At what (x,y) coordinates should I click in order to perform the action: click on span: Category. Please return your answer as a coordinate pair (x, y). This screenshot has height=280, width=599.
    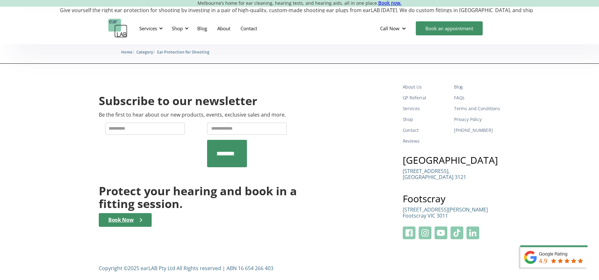
    Looking at the image, I should click on (145, 52).